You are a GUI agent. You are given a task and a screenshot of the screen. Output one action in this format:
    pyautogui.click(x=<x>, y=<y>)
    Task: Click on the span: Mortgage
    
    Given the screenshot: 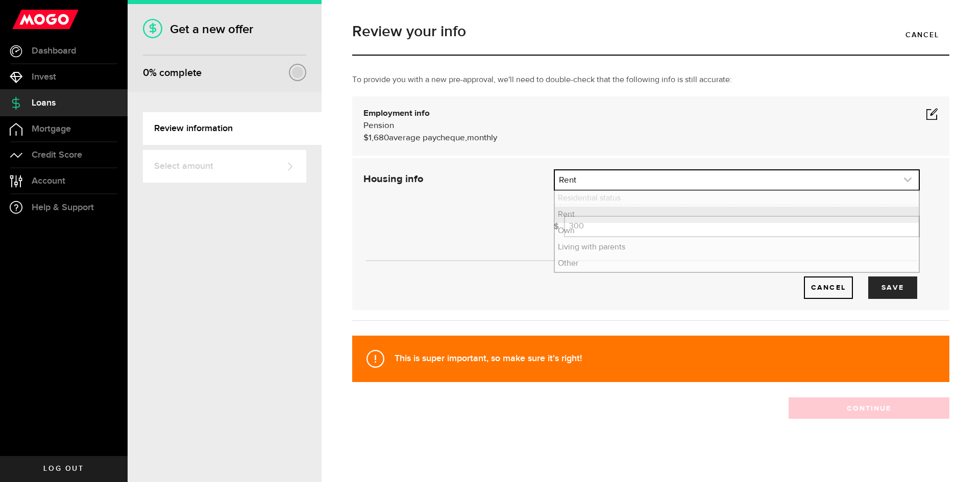 What is the action you would take?
    pyautogui.click(x=51, y=129)
    